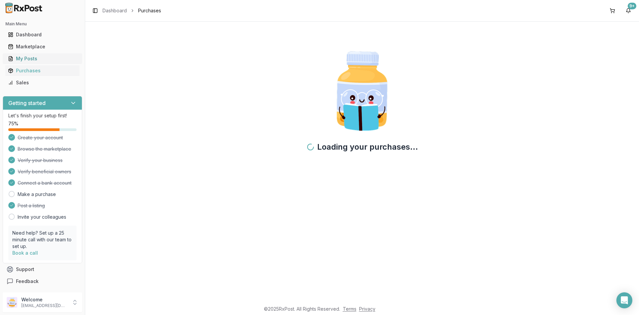  What do you see at coordinates (350, 308) in the screenshot?
I see `a: Terms` at bounding box center [350, 308].